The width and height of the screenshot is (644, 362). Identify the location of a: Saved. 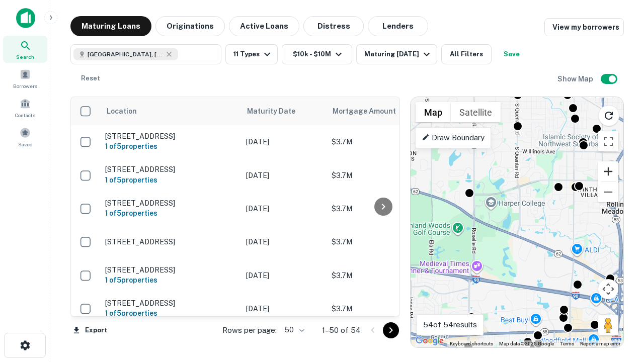
(25, 137).